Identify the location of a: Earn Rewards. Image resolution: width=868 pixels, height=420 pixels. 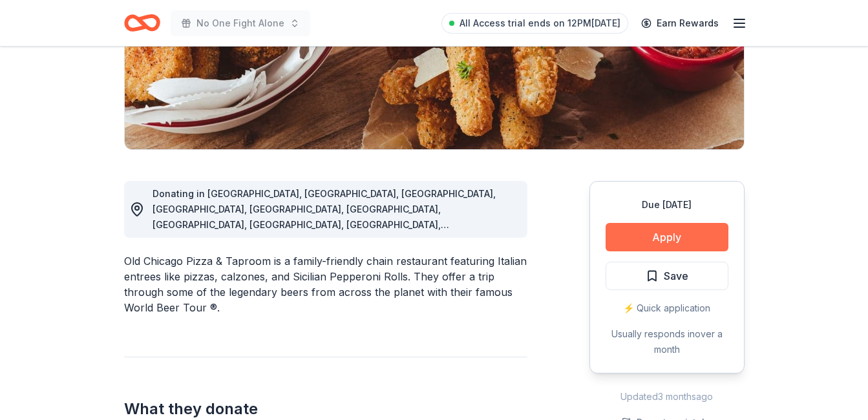
(680, 23).